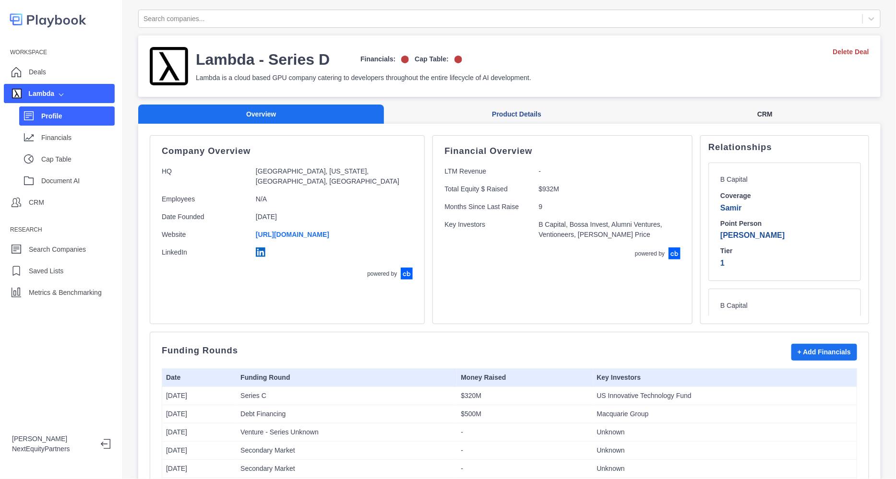 This screenshot has height=479, width=896. What do you see at coordinates (378, 59) in the screenshot?
I see `p: Financials:` at bounding box center [378, 59].